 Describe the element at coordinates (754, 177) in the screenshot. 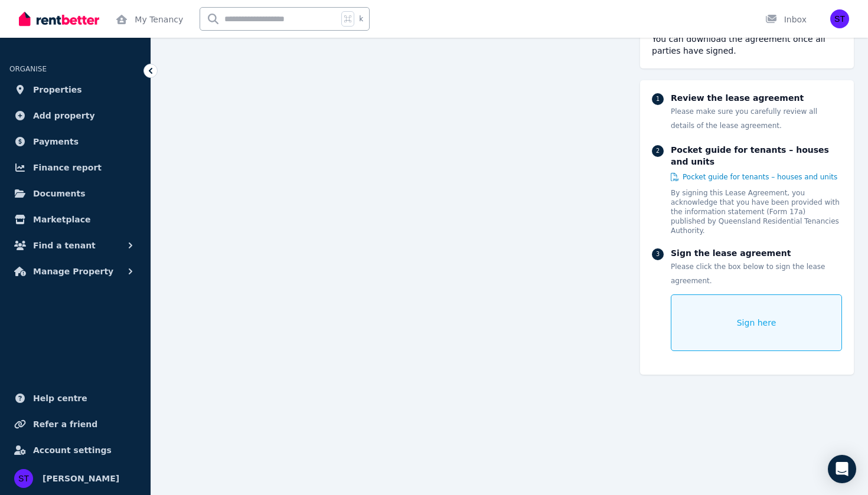

I see `a: Pocket guide for tenants – houses and units` at that location.